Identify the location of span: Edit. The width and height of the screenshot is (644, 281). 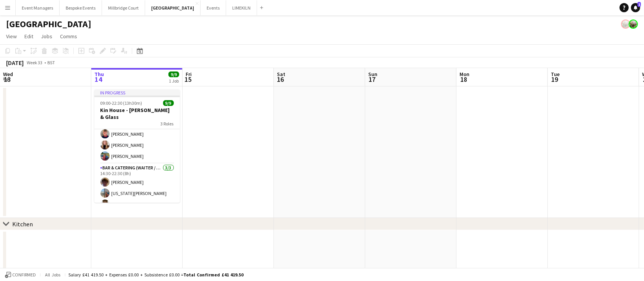
(29, 36).